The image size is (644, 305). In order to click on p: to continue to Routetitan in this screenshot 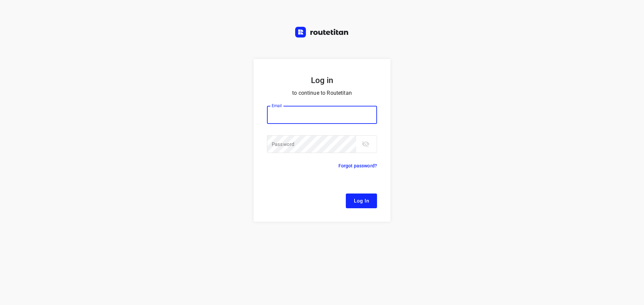, I will do `click(322, 94)`.